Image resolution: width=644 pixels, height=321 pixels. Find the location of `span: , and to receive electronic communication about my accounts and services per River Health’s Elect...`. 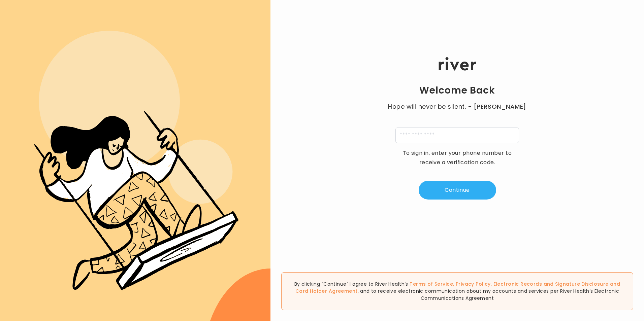

span: , and to receive electronic communication about my accounts and services per River Health’s Elect... is located at coordinates (489, 295).